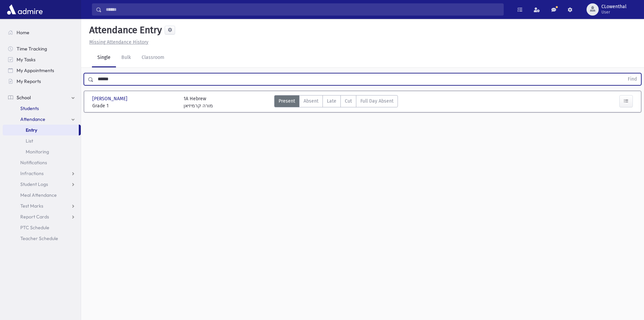 The image size is (644, 320). I want to click on span: Students, so click(29, 108).